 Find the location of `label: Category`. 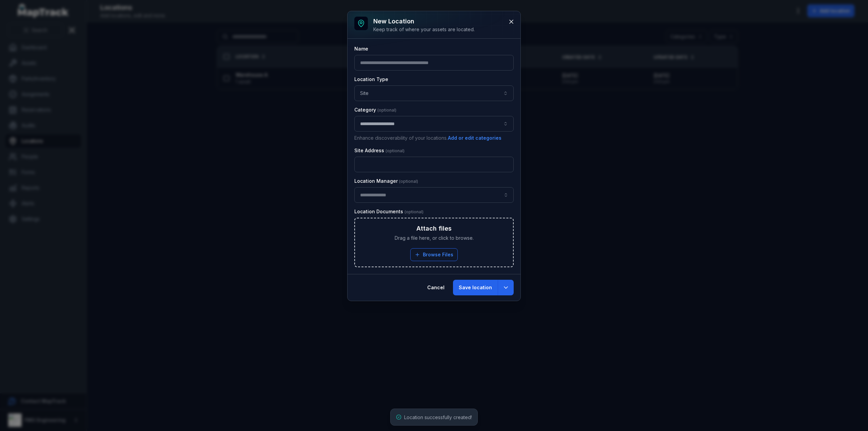

label: Category is located at coordinates (375, 110).